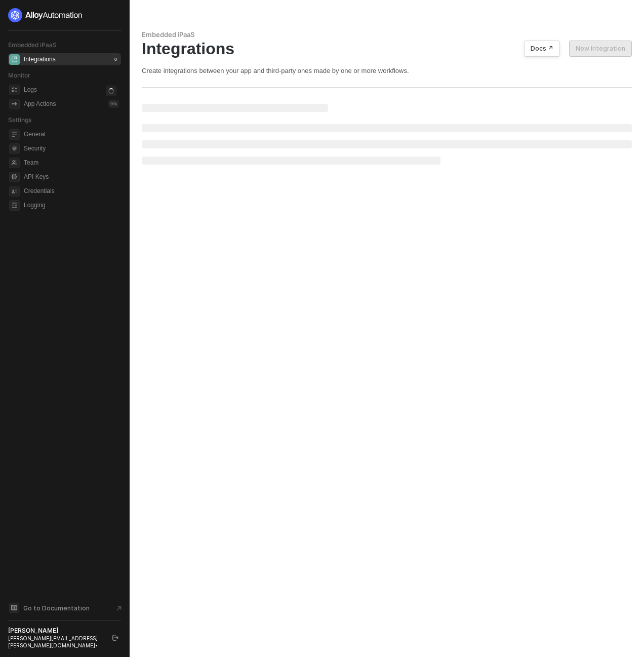 The height and width of the screenshot is (657, 644). Describe the element at coordinates (542, 49) in the screenshot. I see `button: Docs ↗` at that location.